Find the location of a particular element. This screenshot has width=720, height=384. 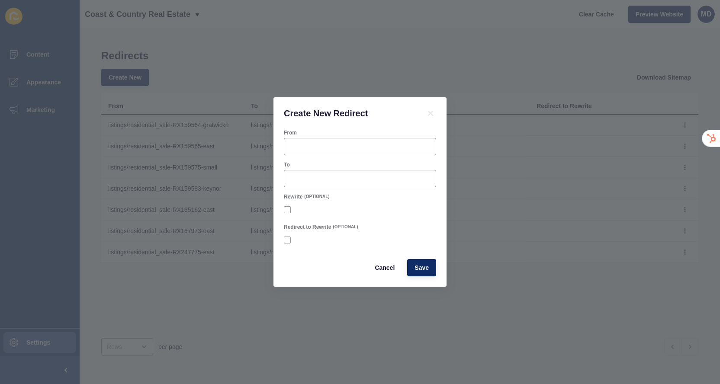

span: Cancel is located at coordinates (385, 268).